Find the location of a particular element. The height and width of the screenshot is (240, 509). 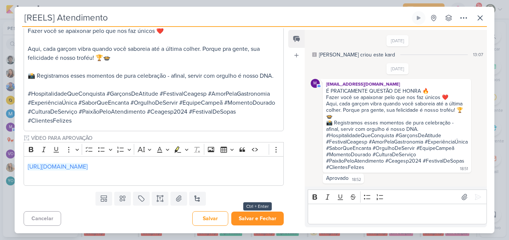

div: #HospitalidadeQueConquista #GarçonsDeAtitude #FestivalCeagesp #AmorPelaGastronomia #ExperiênciaÚn... is located at coordinates (397, 152).